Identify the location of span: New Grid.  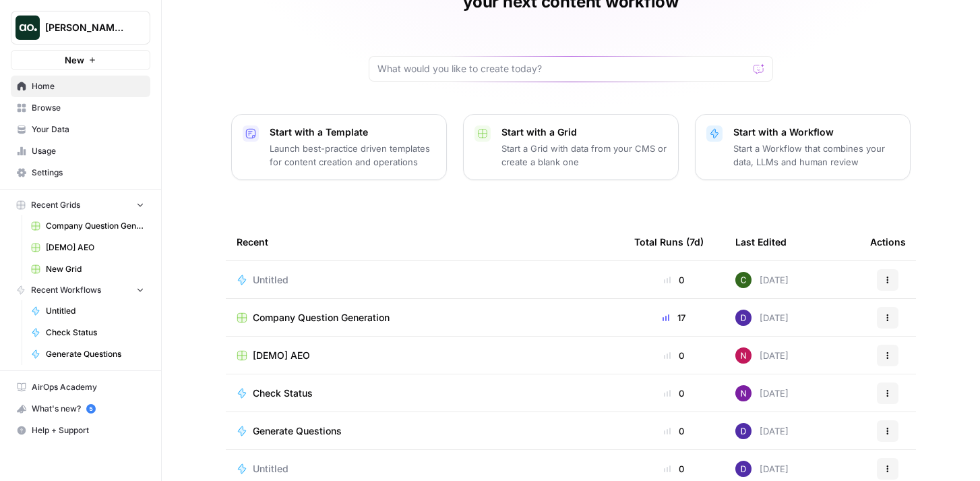
(95, 269).